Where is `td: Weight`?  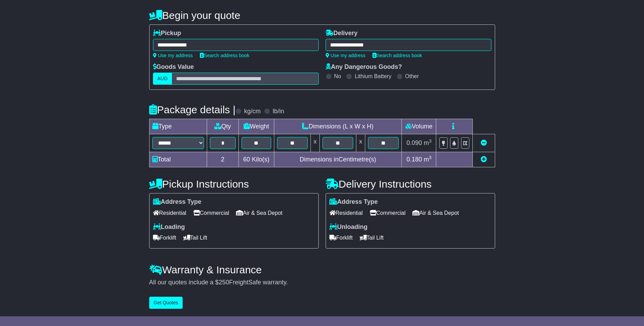 td: Weight is located at coordinates (256, 127).